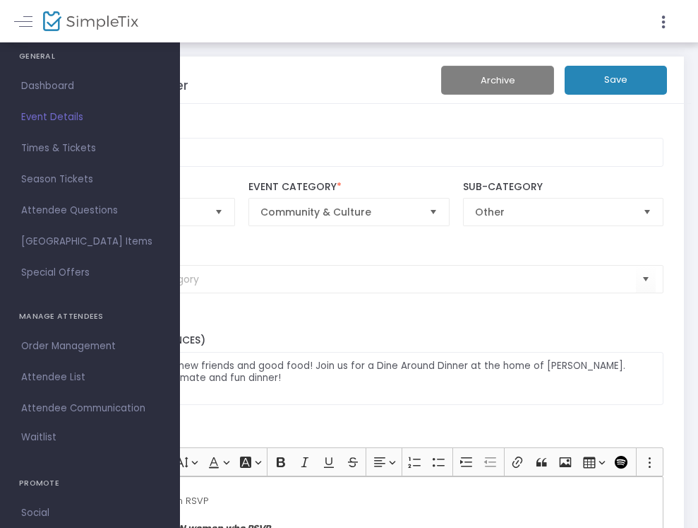 The height and width of the screenshot is (528, 698). What do you see at coordinates (339, 212) in the screenshot?
I see `span: Community & Culture` at bounding box center [339, 212].